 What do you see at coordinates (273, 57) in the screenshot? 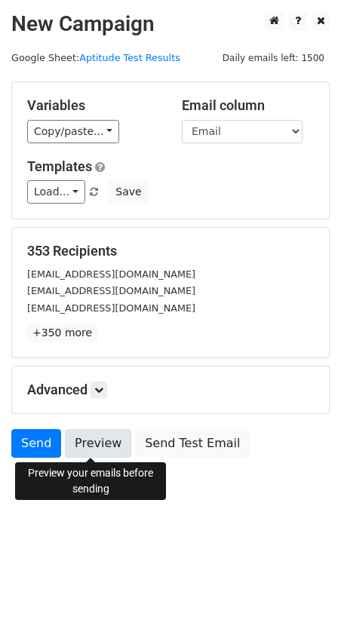
I see `a: Daily emails left: 1500` at bounding box center [273, 57].